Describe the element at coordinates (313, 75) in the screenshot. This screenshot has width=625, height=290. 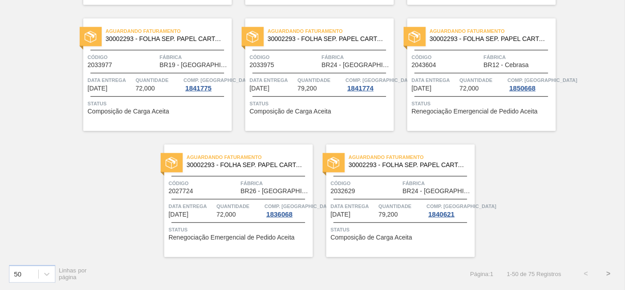
I see `a: statusAguardando Faturamento30002293 - FOLHA SEP. PAPEL CARTAO 1200x1000M 350gCódigo2033975Fábric...` at that location.